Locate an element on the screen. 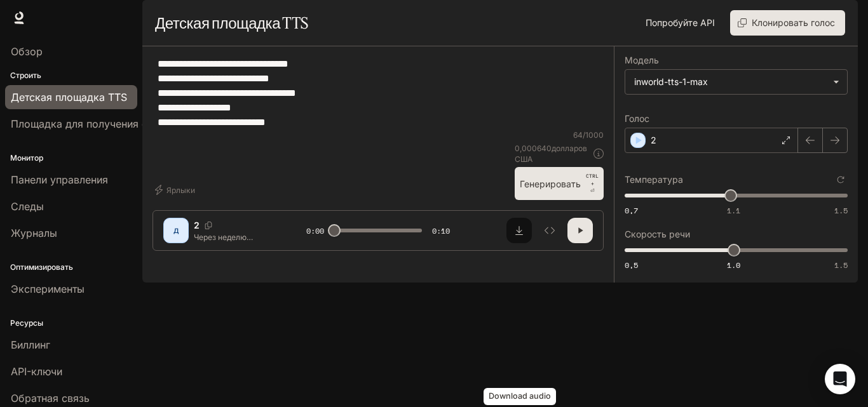 The height and width of the screenshot is (407, 868). a: Попробуйте API is located at coordinates (680, 23).